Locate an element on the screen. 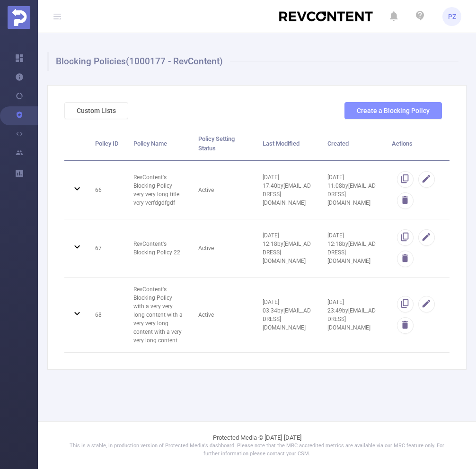  td: 68 is located at coordinates (107, 315).